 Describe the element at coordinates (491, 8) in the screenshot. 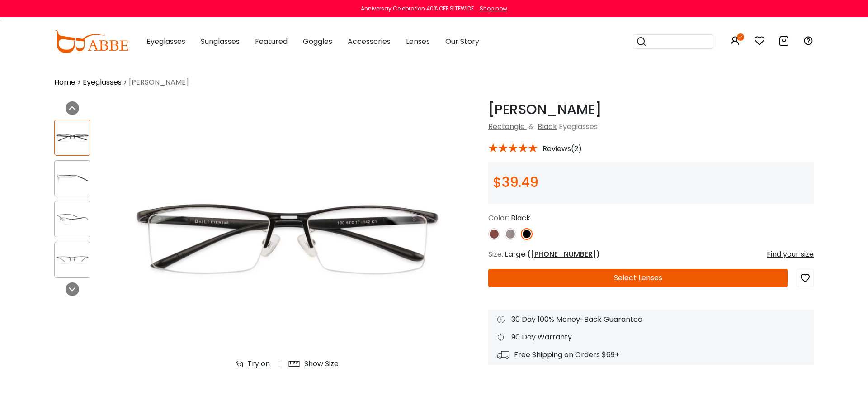

I see `a: Shop now` at that location.